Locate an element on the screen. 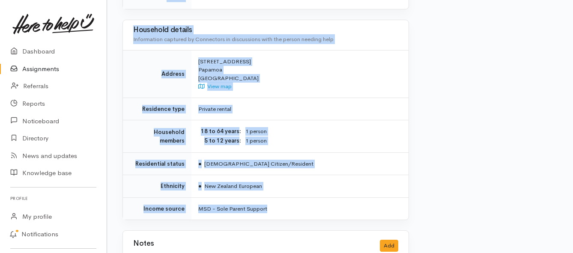  h3: Household details is located at coordinates (266, 30).